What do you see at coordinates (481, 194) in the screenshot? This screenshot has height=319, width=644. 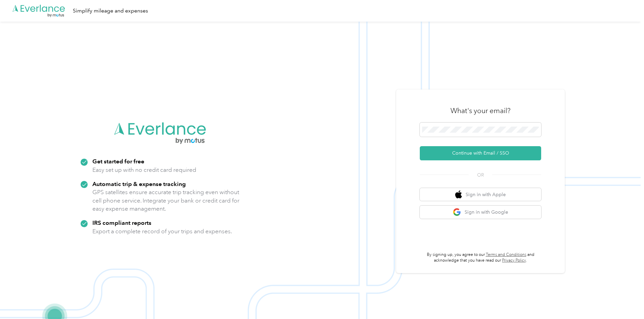 I see `button: apple logoSign in with Apple` at bounding box center [481, 194].